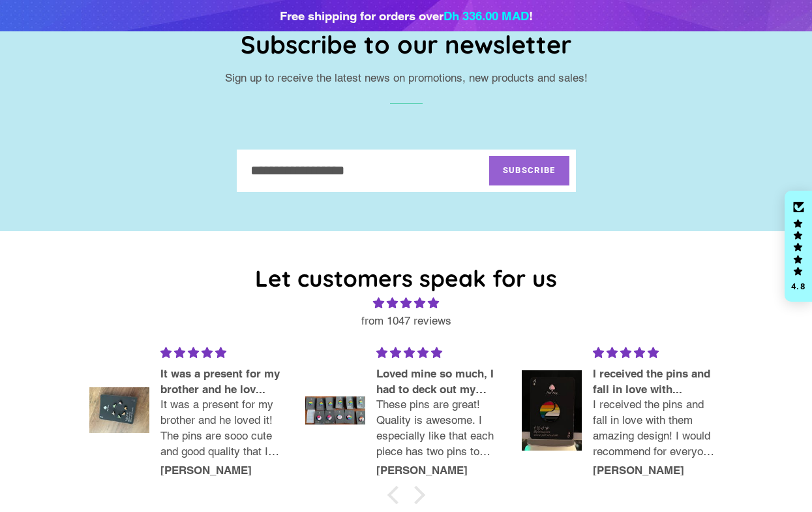 The width and height of the screenshot is (812, 512). Describe the element at coordinates (119, 409) in the screenshot. I see `img: Heartstopper Leaves Fanart Hard Enamel Pin And Sticker Sheet Set` at that location.